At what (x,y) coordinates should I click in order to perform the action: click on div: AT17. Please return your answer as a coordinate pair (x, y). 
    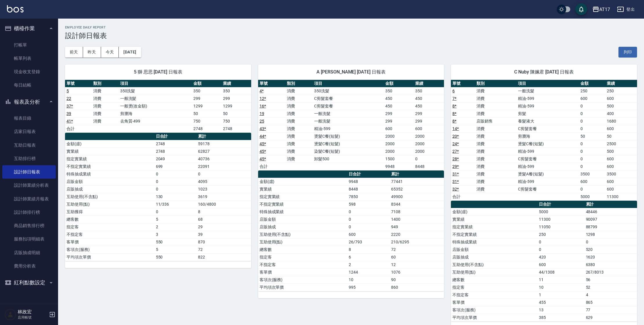
    Looking at the image, I should click on (605, 9).